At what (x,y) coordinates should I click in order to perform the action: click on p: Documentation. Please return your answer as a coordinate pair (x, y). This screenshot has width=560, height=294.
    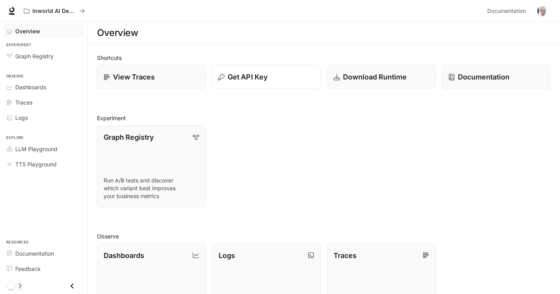
    Looking at the image, I should click on (484, 77).